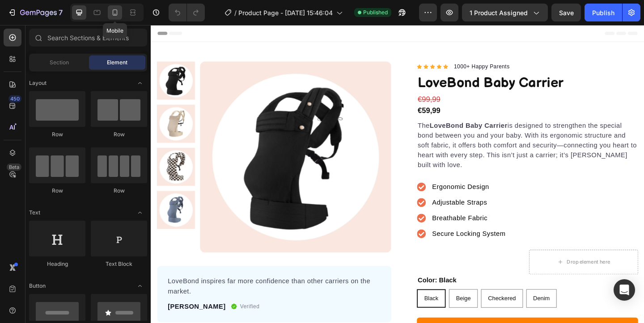 This screenshot has width=644, height=323. I want to click on div: Heading, so click(57, 264).